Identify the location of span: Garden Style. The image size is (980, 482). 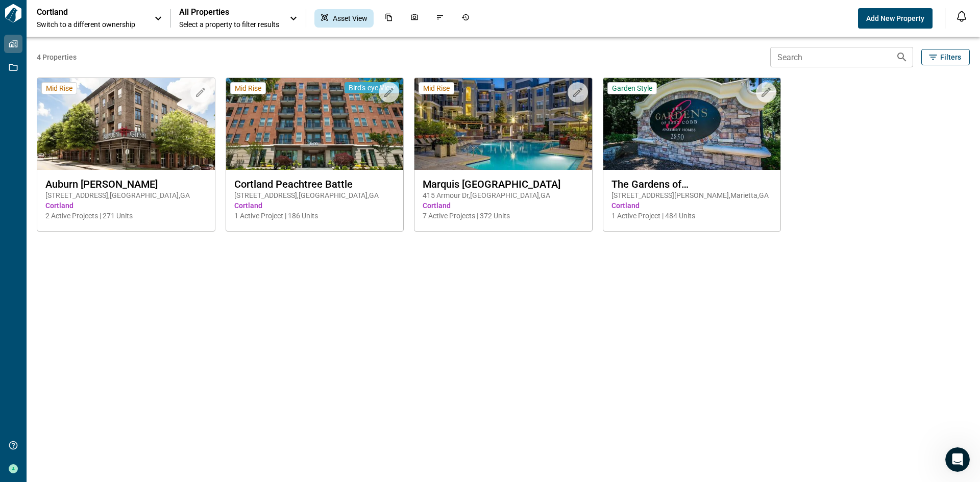
(632, 89).